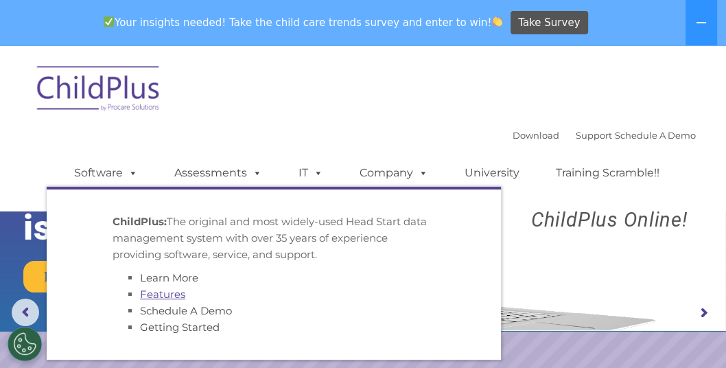 The width and height of the screenshot is (726, 368). Describe the element at coordinates (25, 344) in the screenshot. I see `button: Cookies Settings` at that location.